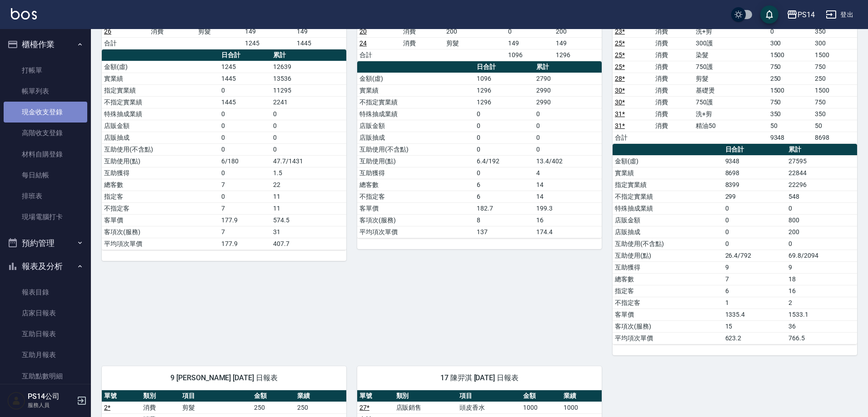 The height and width of the screenshot is (417, 868). Describe the element at coordinates (835, 126) in the screenshot. I see `td: 50` at that location.